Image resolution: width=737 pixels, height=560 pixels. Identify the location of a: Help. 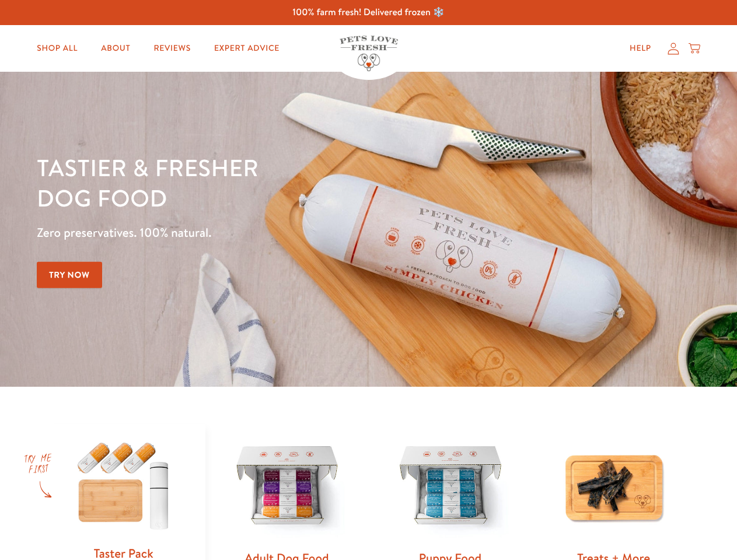
(640, 48).